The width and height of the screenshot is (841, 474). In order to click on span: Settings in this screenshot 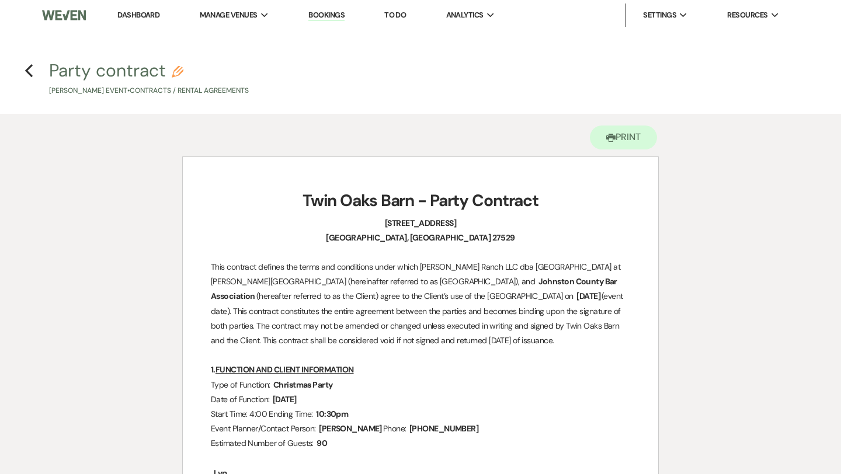, I will do `click(659, 15)`.